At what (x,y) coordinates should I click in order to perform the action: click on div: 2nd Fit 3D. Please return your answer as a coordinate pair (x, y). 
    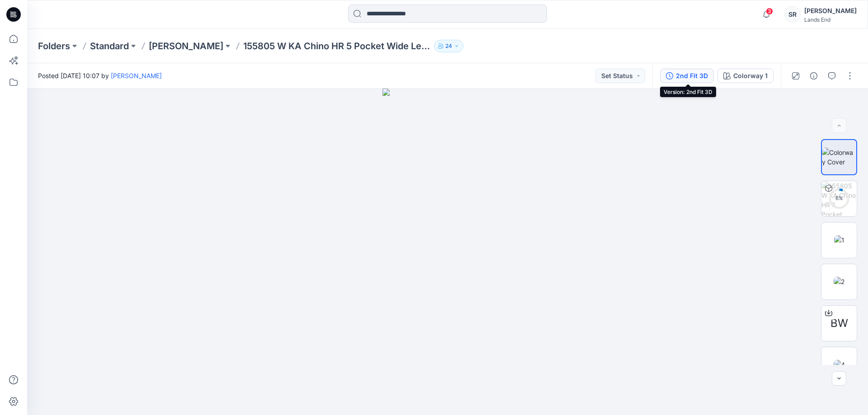
    Looking at the image, I should click on (692, 76).